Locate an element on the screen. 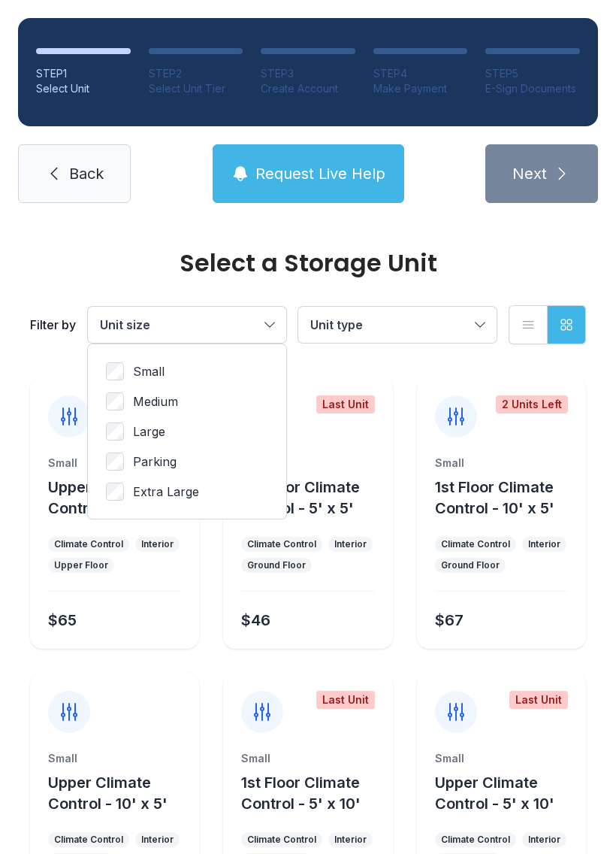 The image size is (616, 854). div: STEP 5 is located at coordinates (533, 74).